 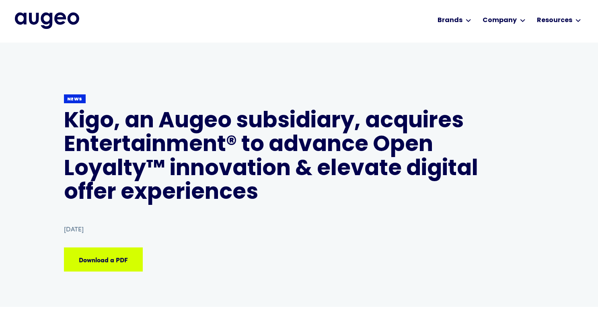 I want to click on a: Download a PDF, so click(x=103, y=260).